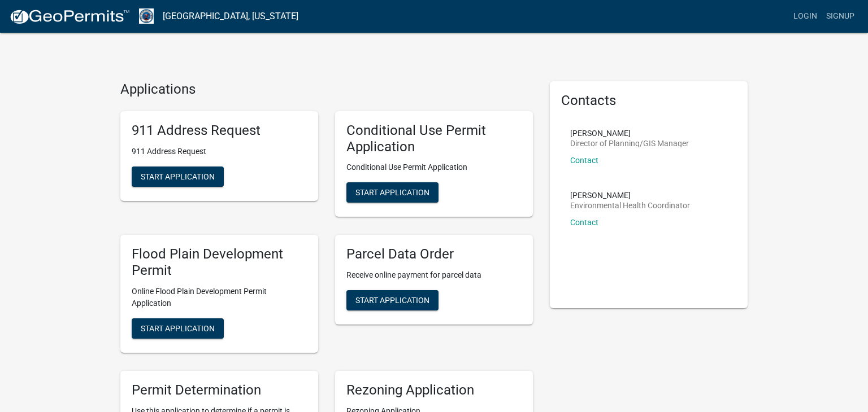 The height and width of the screenshot is (412, 868). What do you see at coordinates (840, 16) in the screenshot?
I see `a: Signup` at bounding box center [840, 16].